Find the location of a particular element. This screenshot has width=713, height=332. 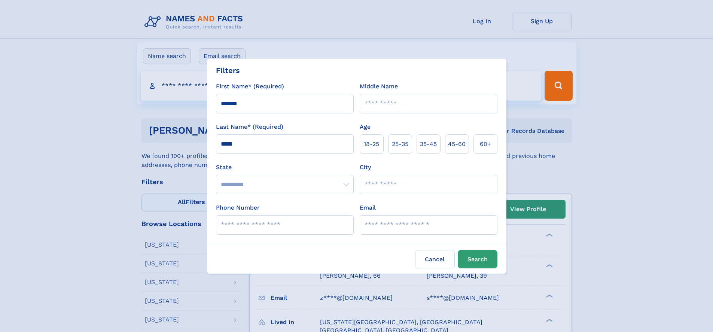

button: Search is located at coordinates (478, 259).